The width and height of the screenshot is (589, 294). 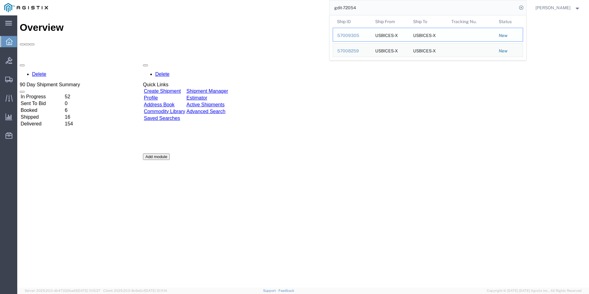 What do you see at coordinates (55, 88) in the screenshot?
I see `td: 0` at bounding box center [55, 88].